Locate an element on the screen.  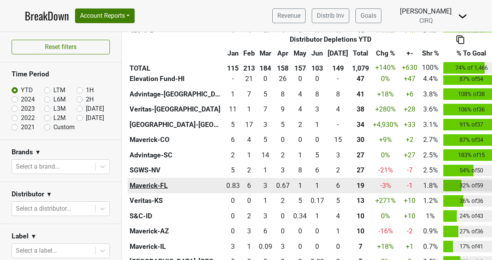
td: 0.834 is located at coordinates (233, 186).